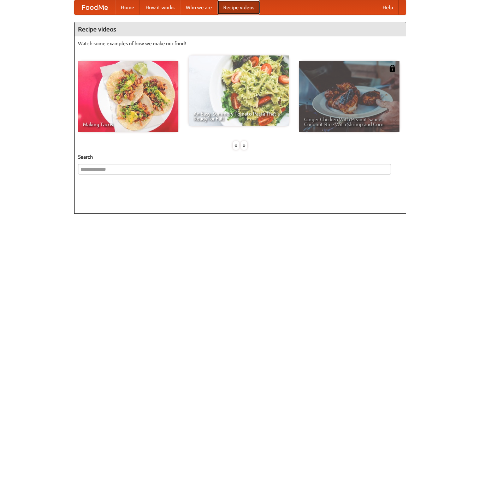 This screenshot has width=480, height=500. I want to click on a: Help, so click(388, 7).